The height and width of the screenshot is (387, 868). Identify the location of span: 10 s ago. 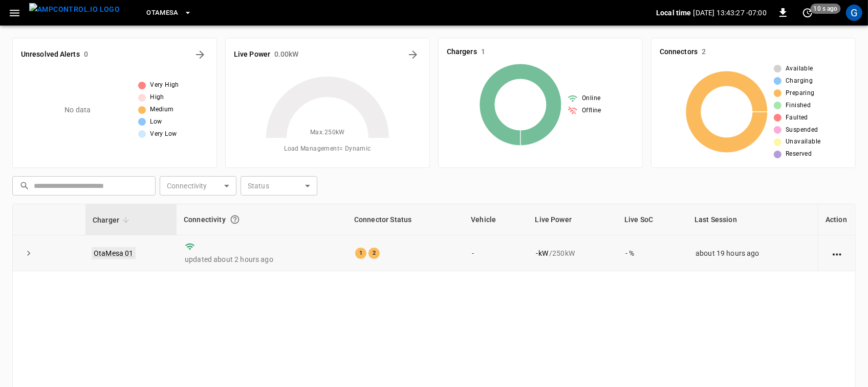
(826, 8).